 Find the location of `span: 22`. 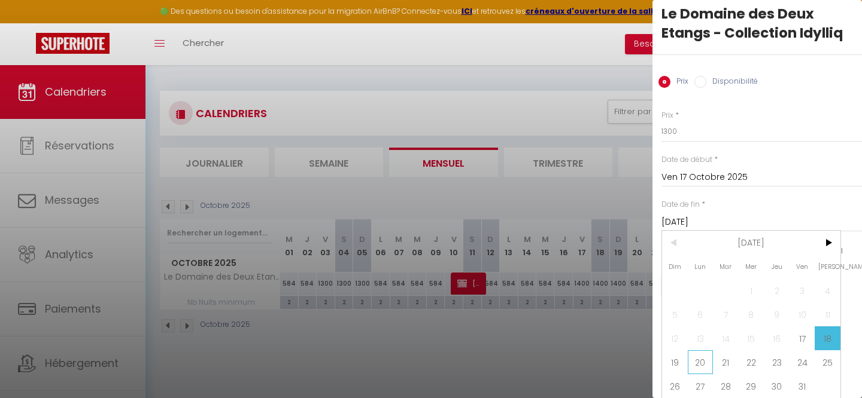

span: 22 is located at coordinates (751, 363).